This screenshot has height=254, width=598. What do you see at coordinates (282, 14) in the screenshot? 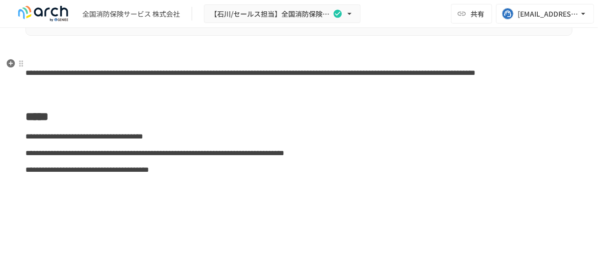
I see `button: 【石川/セールス担当】全国消防保険サービス 株式会社様_初期設定サポート` at bounding box center [282, 14].